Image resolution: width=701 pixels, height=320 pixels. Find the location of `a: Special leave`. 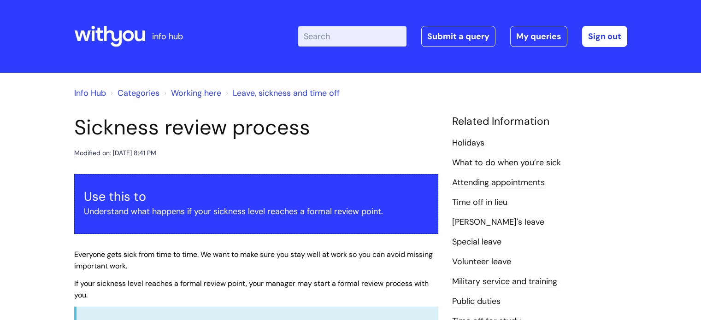

a: Special leave is located at coordinates (477, 242).